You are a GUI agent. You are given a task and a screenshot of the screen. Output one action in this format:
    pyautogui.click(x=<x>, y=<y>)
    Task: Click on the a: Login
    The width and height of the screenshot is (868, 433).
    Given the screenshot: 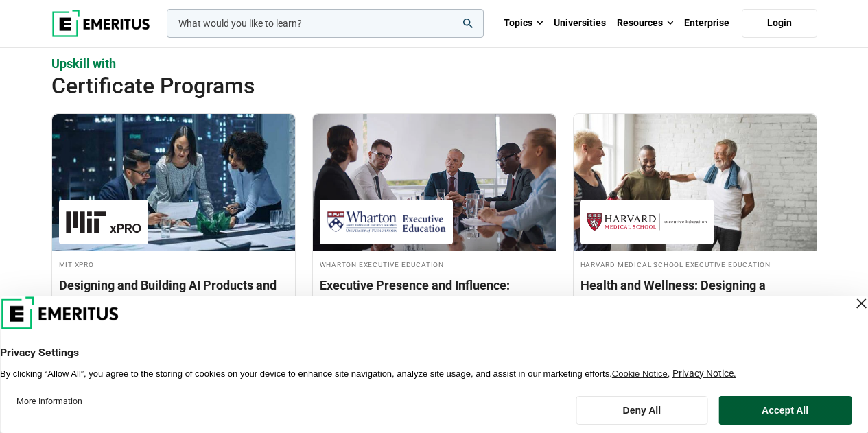 What is the action you would take?
    pyautogui.click(x=780, y=23)
    